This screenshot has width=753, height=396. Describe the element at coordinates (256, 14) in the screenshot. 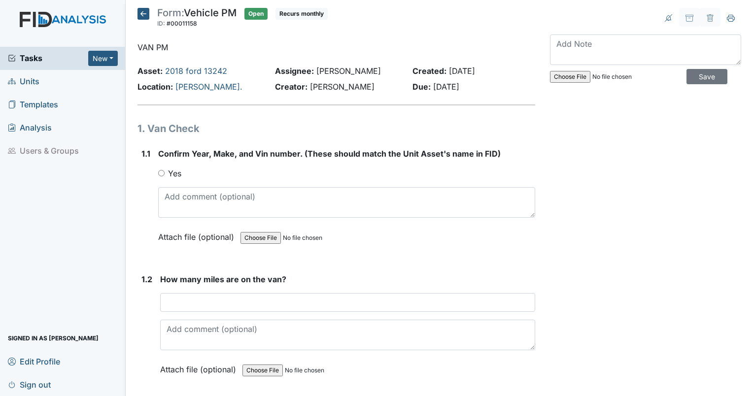

I see `span: Open` at that location.